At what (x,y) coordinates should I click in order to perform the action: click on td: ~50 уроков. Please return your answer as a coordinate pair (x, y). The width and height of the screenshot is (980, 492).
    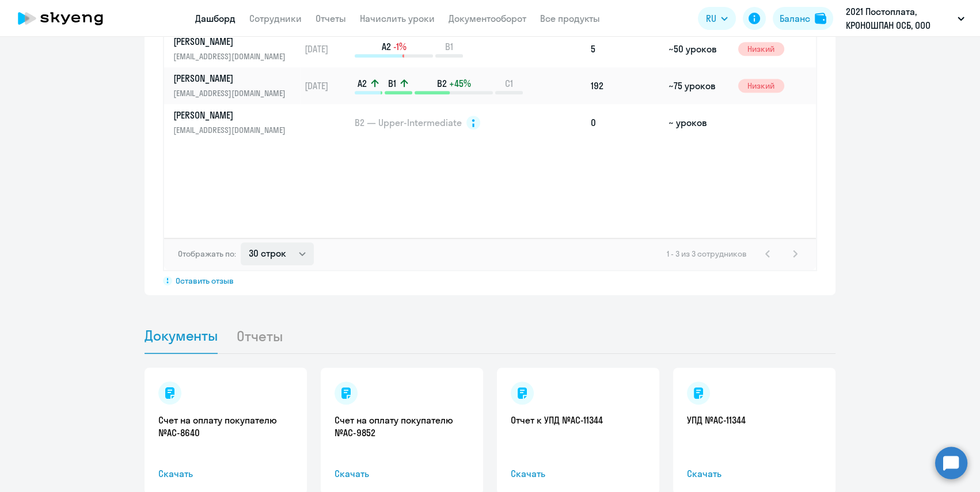
    Looking at the image, I should click on (698, 49).